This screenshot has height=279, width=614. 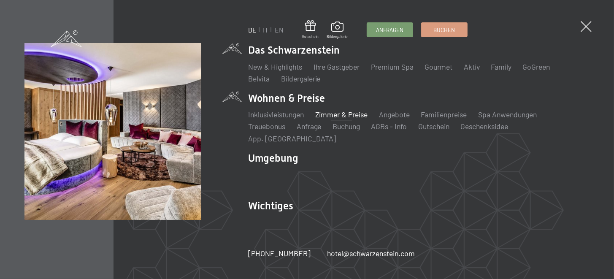 What do you see at coordinates (445, 30) in the screenshot?
I see `a: Buchen` at bounding box center [445, 30].